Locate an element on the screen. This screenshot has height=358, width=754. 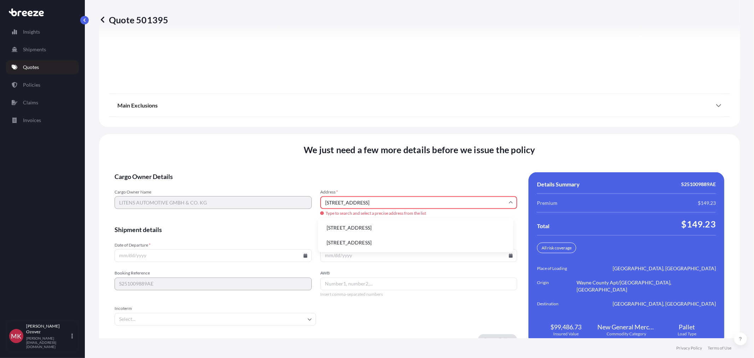
div: All risk coverage is located at coordinates (557, 248).